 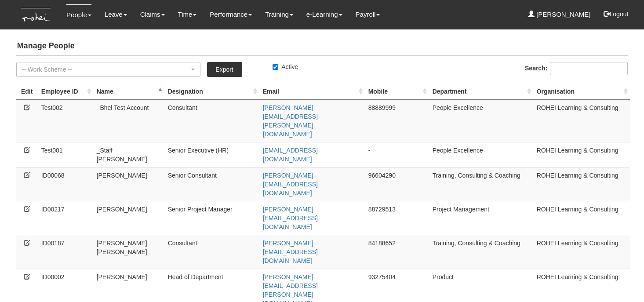 What do you see at coordinates (66, 184) in the screenshot?
I see `td: ID00068` at bounding box center [66, 184].